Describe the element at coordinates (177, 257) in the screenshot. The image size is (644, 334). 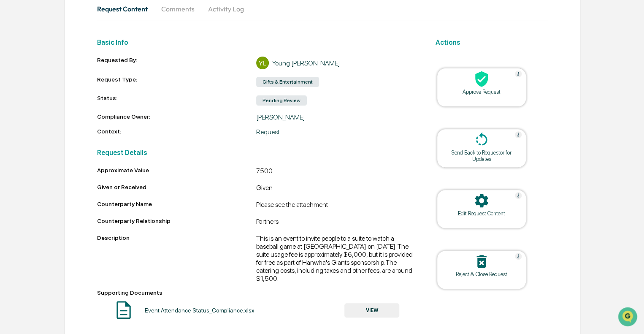
I see `div: Description` at that location.